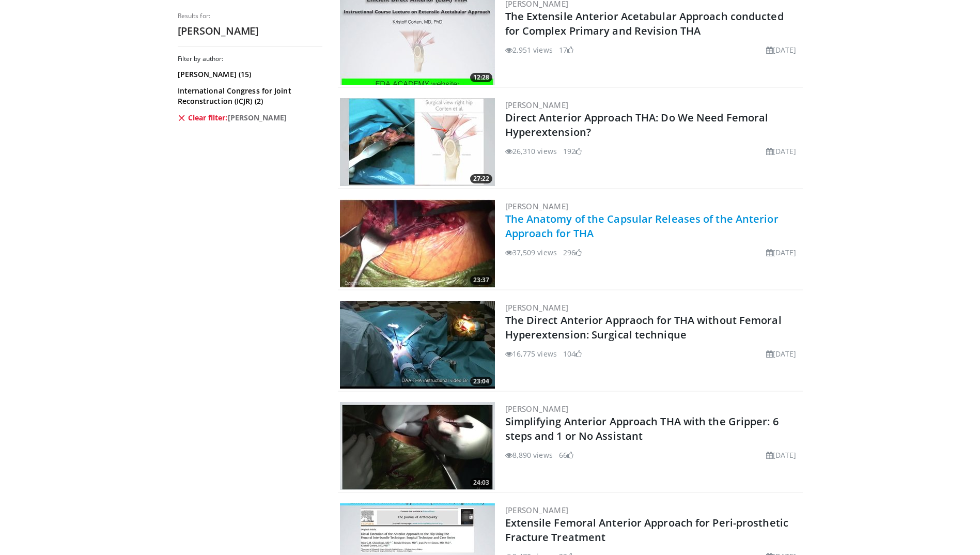  Describe the element at coordinates (418, 446) in the screenshot. I see `img: 1ad0d78b-6530-4a93-856f-c8bbdf8b4cdd.300x170_q85_crop-smart_upscale.jpg` at that location.